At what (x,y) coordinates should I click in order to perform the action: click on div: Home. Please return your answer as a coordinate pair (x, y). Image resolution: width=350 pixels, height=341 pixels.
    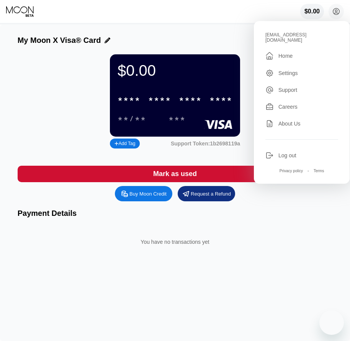
    Looking at the image, I should click on (285, 56).